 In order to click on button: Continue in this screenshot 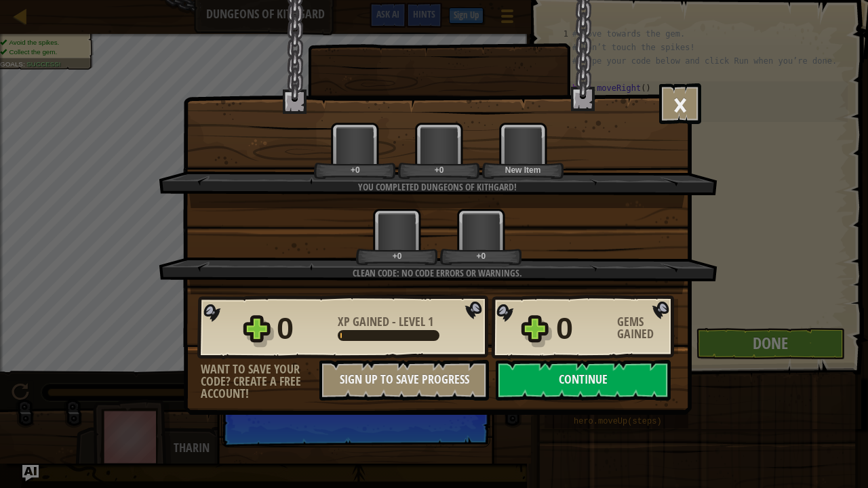, I will do `click(583, 380)`.